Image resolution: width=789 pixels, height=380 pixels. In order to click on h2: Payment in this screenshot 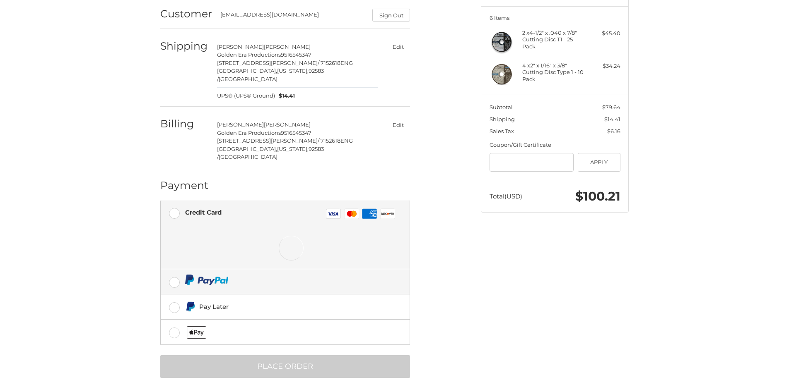, I will do `click(184, 185)`.